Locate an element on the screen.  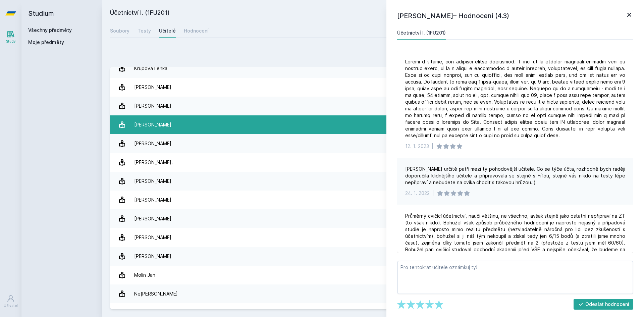
div: Molín Jan is located at coordinates (144, 275).